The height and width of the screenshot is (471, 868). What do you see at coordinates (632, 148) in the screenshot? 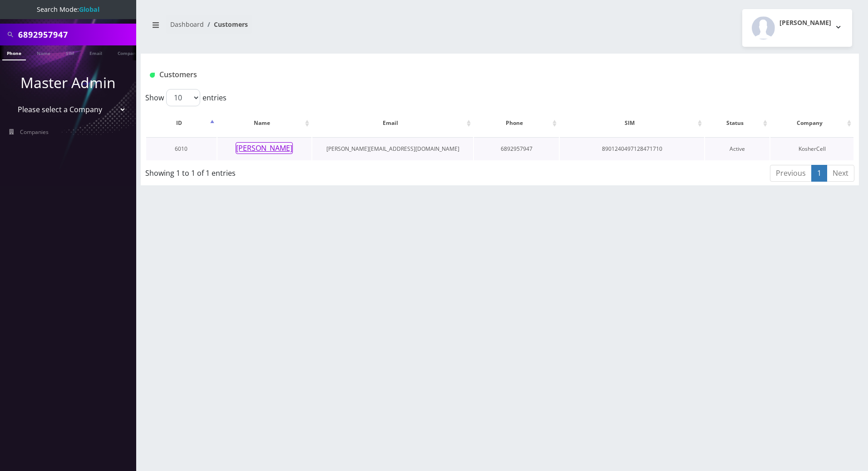
I see `td: 8901240497128471710` at bounding box center [632, 148].